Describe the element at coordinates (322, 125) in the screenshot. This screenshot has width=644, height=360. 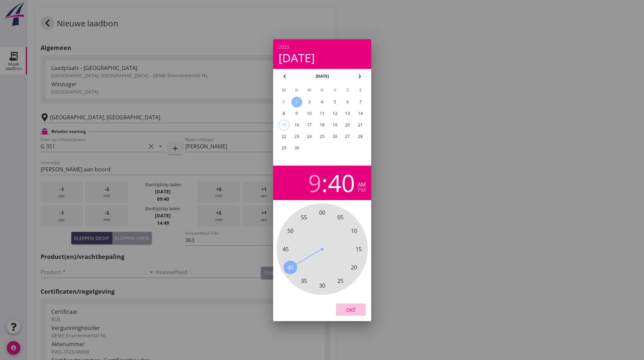
I see `div: 18` at that location.